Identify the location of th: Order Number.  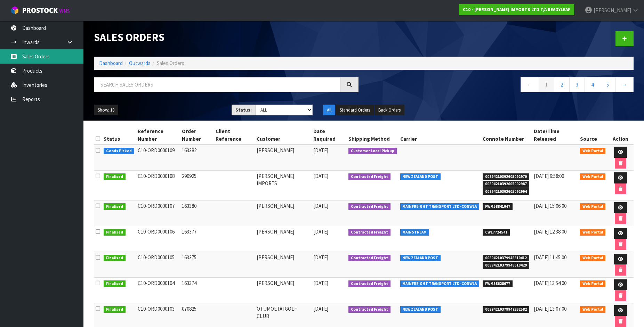
(197, 135).